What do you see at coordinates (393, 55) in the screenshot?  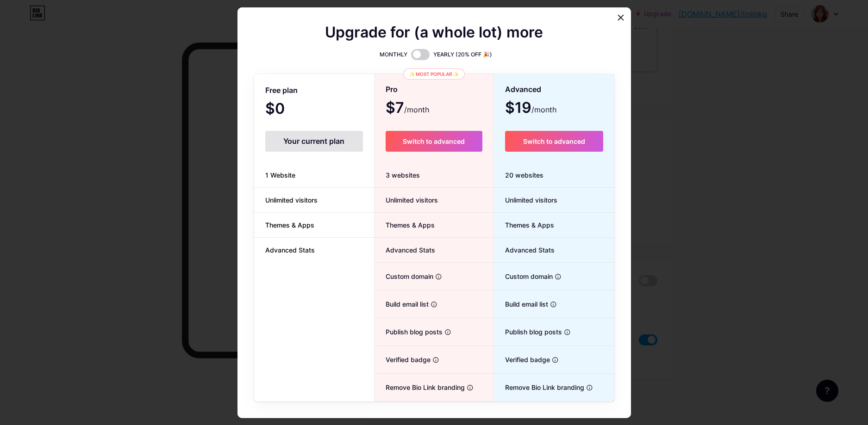 I see `span: MONTHLY` at bounding box center [393, 55].